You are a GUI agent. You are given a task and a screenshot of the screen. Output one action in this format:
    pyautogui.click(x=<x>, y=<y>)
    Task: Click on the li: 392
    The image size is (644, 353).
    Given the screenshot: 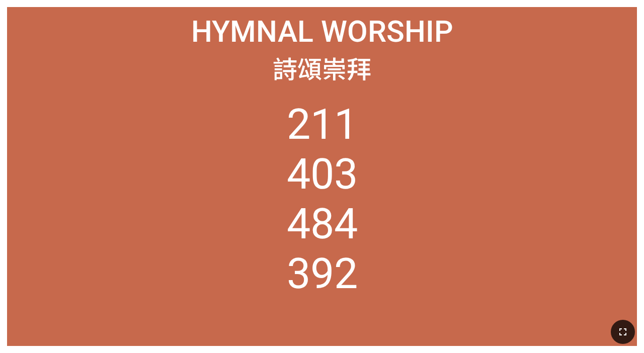 What is the action you would take?
    pyautogui.click(x=322, y=274)
    